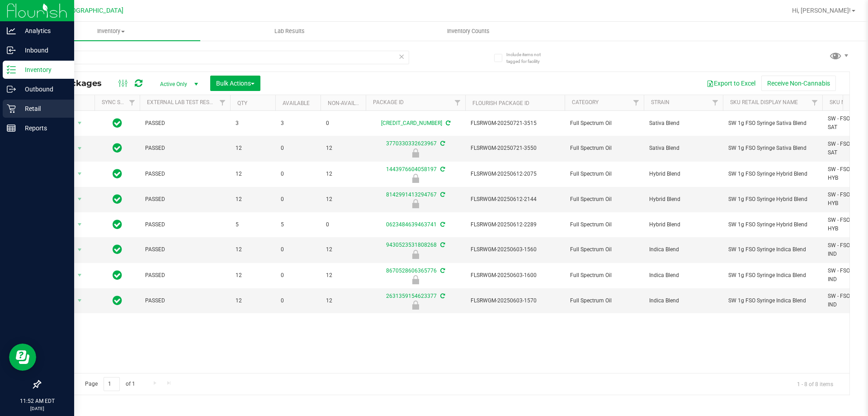 The width and height of the screenshot is (868, 416). What do you see at coordinates (389, 103) in the screenshot?
I see `a: Package ID` at bounding box center [389, 103].